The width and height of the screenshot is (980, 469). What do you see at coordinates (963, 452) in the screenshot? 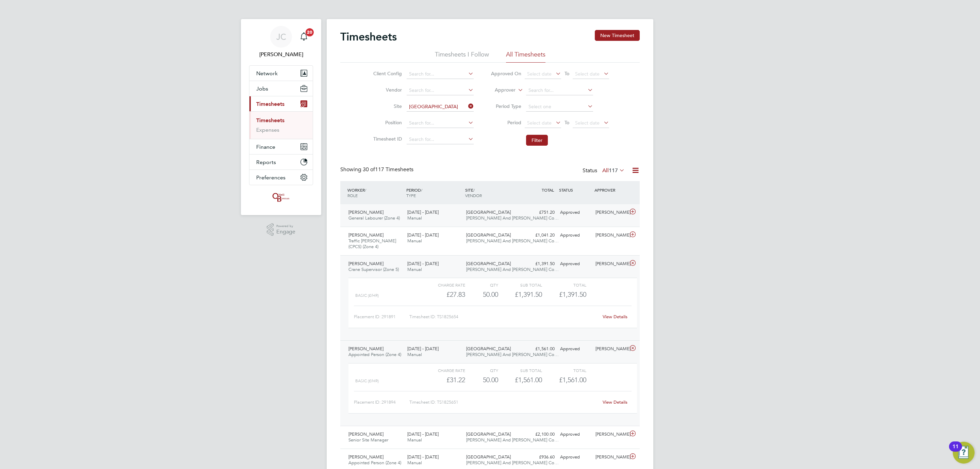
I see `button: Open Resource Center, 11 new notifications` at bounding box center [963, 452].